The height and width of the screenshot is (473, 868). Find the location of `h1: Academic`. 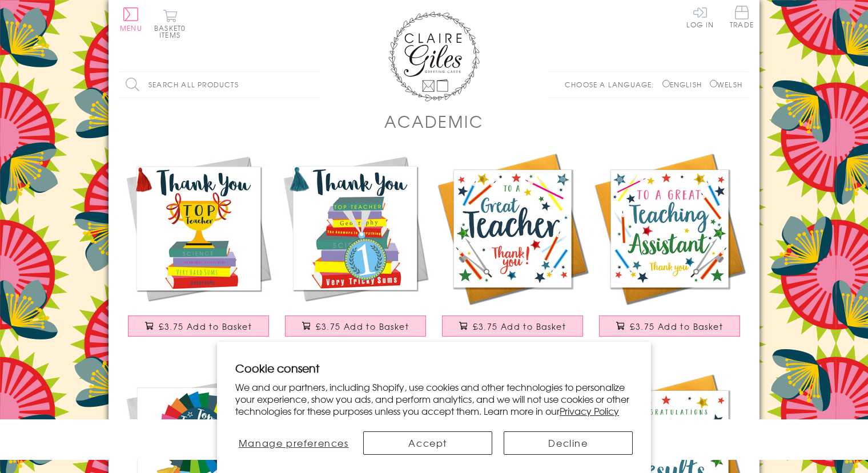

h1: Academic is located at coordinates (433, 121).